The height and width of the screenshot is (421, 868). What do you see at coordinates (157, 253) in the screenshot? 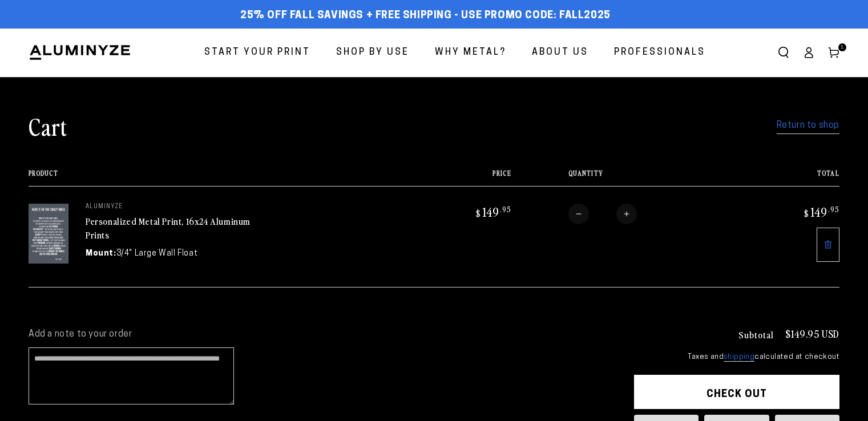
I see `dd: 3/4" Large Wall Float` at bounding box center [157, 253].